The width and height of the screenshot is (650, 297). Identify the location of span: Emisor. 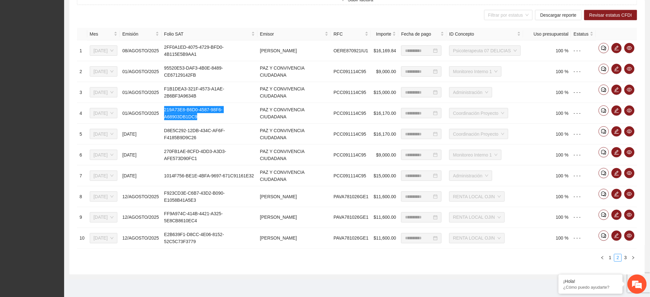
(292, 34).